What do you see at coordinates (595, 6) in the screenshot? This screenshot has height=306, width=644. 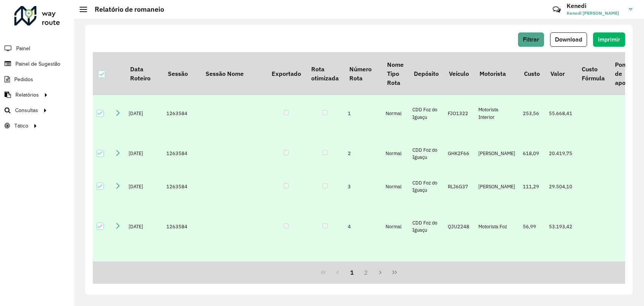 I see `h3: Kenedi` at bounding box center [595, 6].